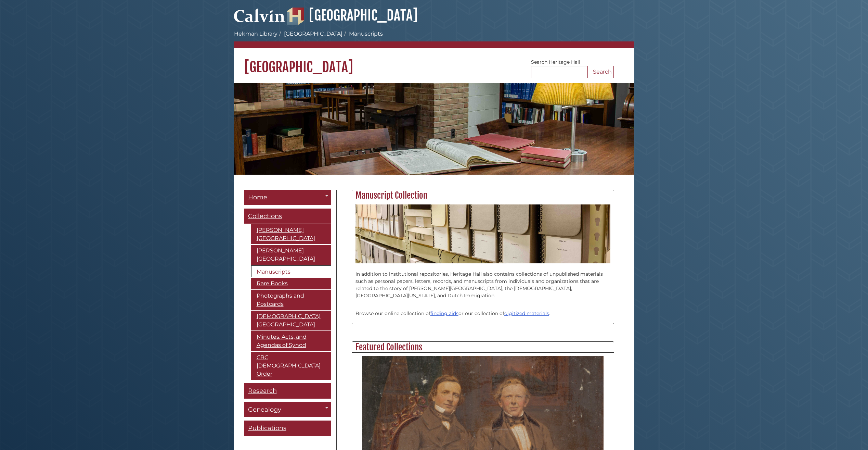 This screenshot has height=450, width=868. Describe the element at coordinates (602, 72) in the screenshot. I see `button: Search` at that location.